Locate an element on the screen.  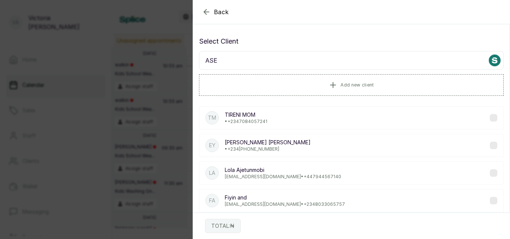
input: Search for a client by name, phone number, or email. is located at coordinates (351, 60).